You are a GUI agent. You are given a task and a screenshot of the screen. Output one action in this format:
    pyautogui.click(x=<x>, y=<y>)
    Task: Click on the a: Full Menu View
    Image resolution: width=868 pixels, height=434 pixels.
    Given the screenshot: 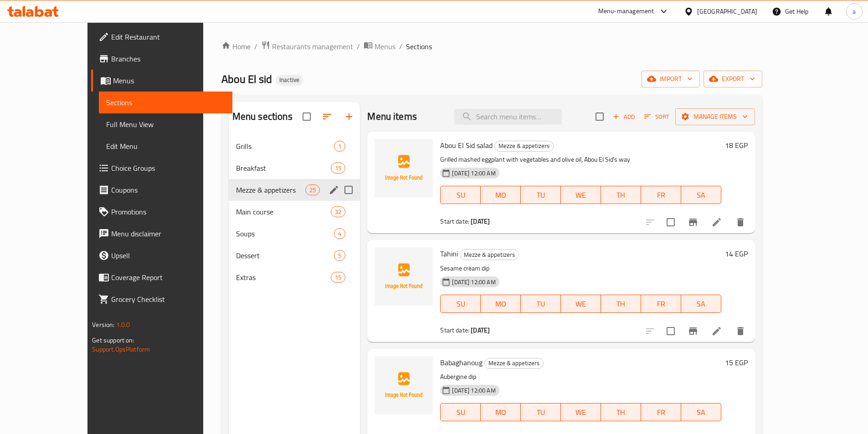 What is the action you would take?
    pyautogui.click(x=166, y=124)
    